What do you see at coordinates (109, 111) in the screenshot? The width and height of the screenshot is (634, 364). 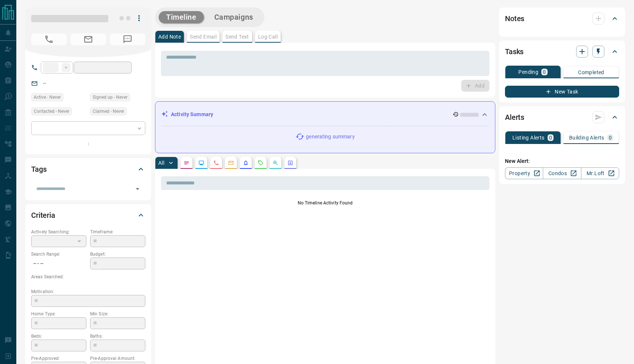 I see `span: Claimed - Never` at bounding box center [109, 111].